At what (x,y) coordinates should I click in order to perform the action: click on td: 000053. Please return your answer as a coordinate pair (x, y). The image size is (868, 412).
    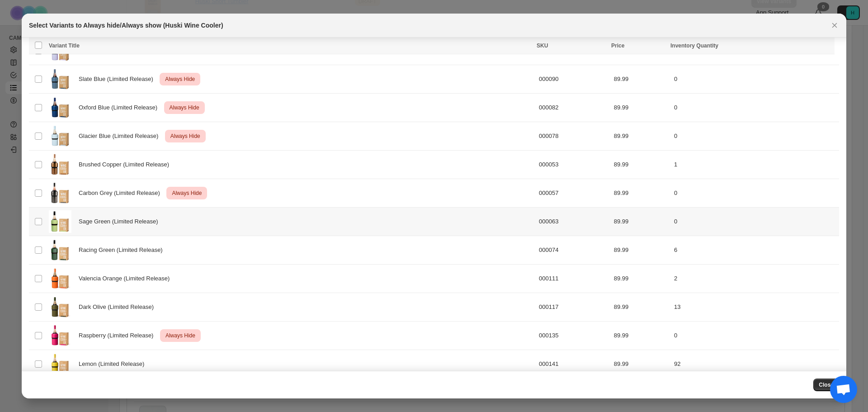
    Looking at the image, I should click on (573, 164).